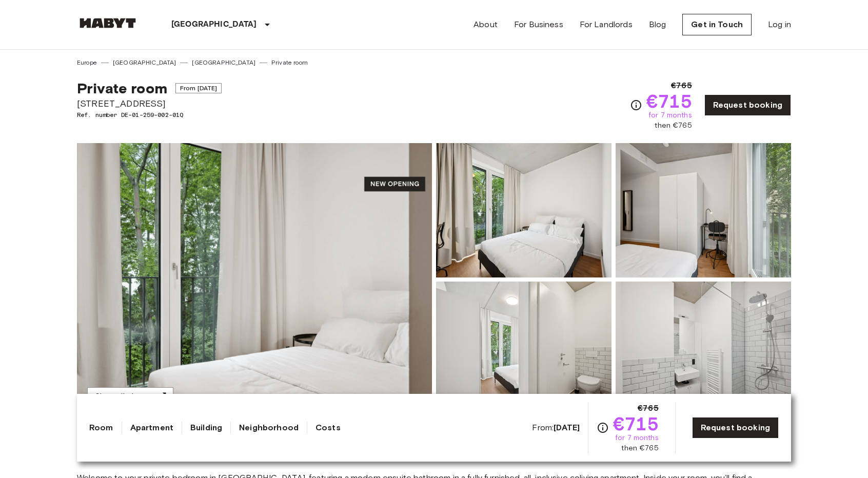 The width and height of the screenshot is (868, 478). I want to click on a: For Business, so click(539, 25).